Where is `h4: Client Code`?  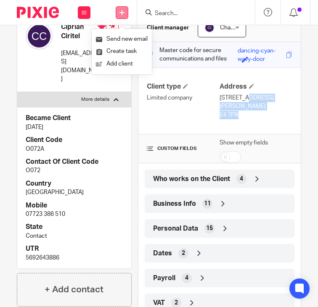
h4: Client Code is located at coordinates (74, 140).